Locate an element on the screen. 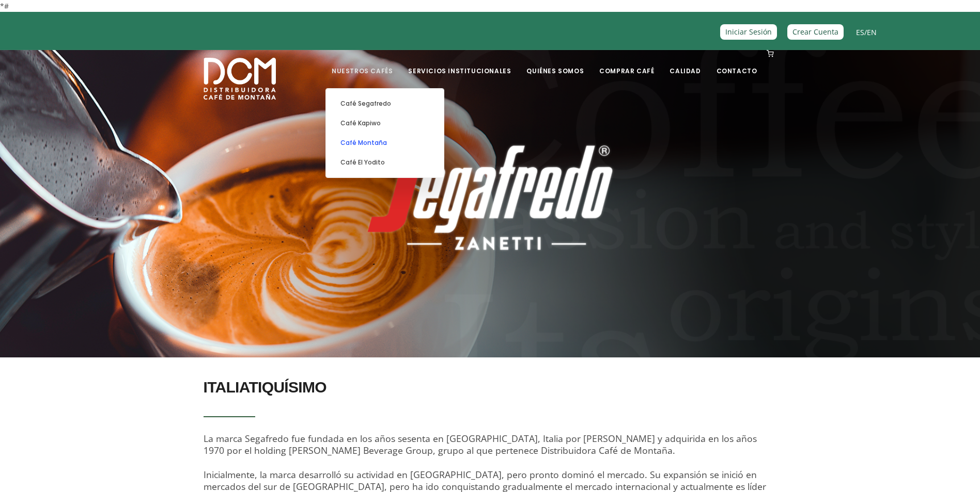 This screenshot has height=492, width=980. a: Café Kapiwo is located at coordinates (385, 124).